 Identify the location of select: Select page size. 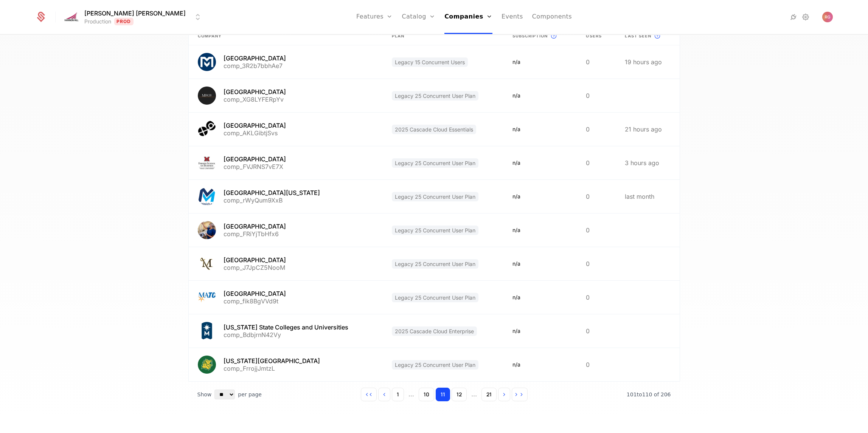
(225, 395).